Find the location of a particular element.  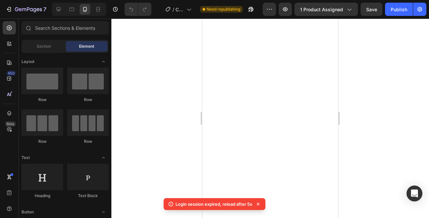

div: Beta is located at coordinates (10, 124).